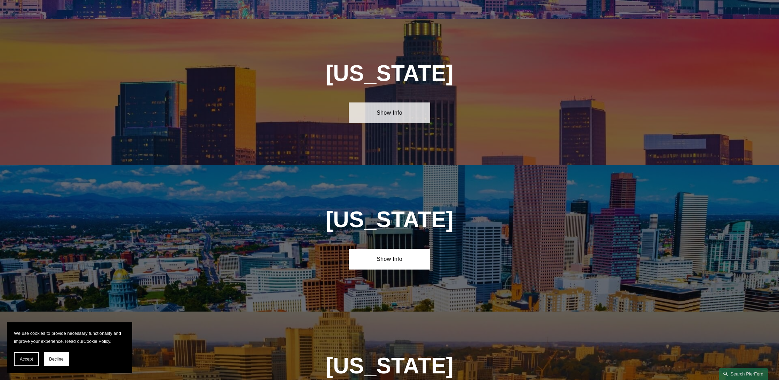  I want to click on button: Decline, so click(56, 359).